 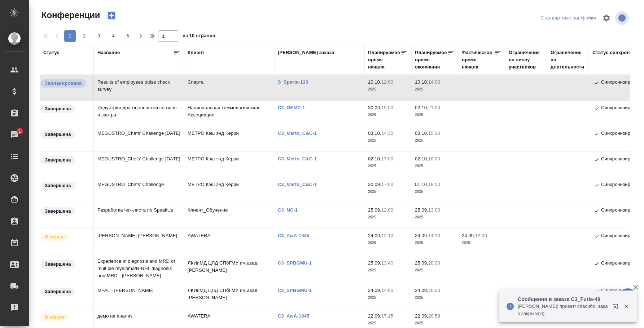 What do you see at coordinates (229, 87) in the screenshot?
I see `td: Спарта` at bounding box center [229, 87].